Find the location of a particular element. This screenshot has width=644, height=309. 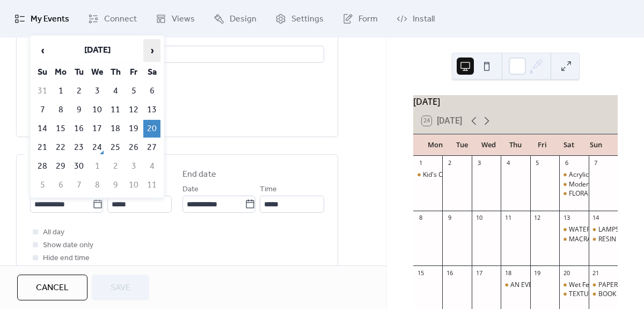

td: 25 is located at coordinates (115, 147).